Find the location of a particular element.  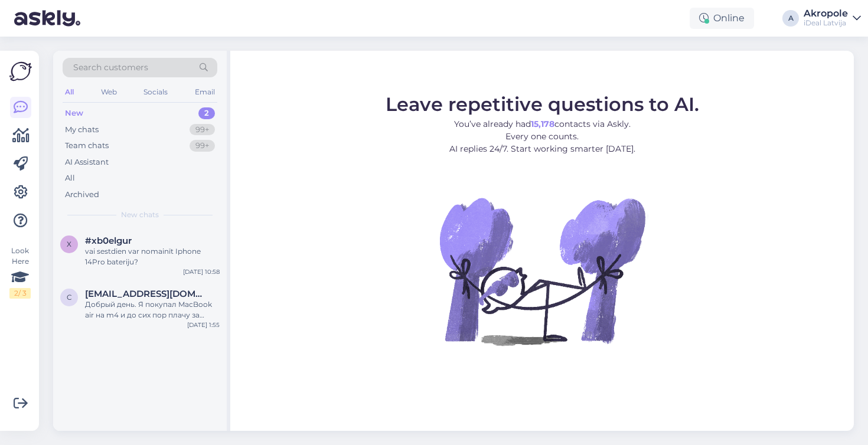

div: 2 is located at coordinates (207, 113).